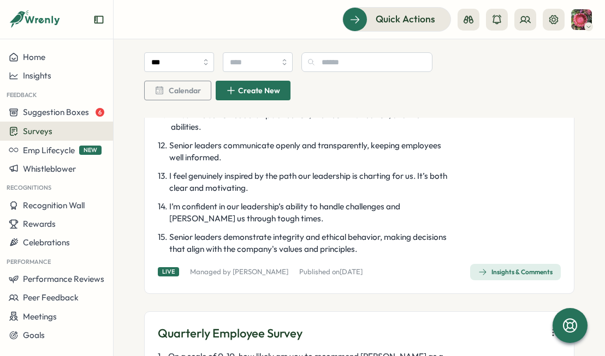 The width and height of the screenshot is (605, 356). Describe the element at coordinates (253, 91) in the screenshot. I see `a: Create New` at that location.